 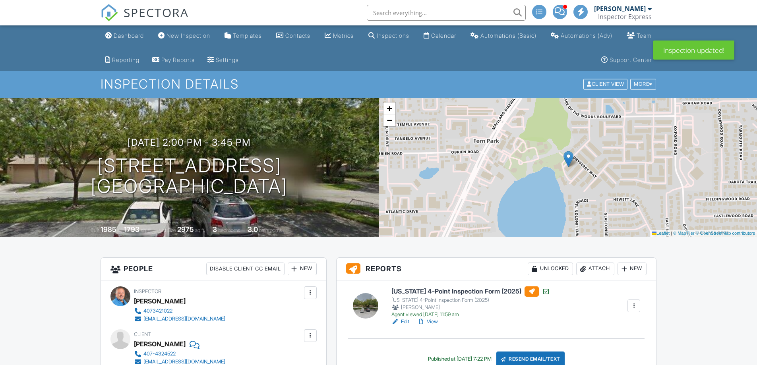 What do you see at coordinates (393, 35) in the screenshot?
I see `div: Inspections` at bounding box center [393, 35].